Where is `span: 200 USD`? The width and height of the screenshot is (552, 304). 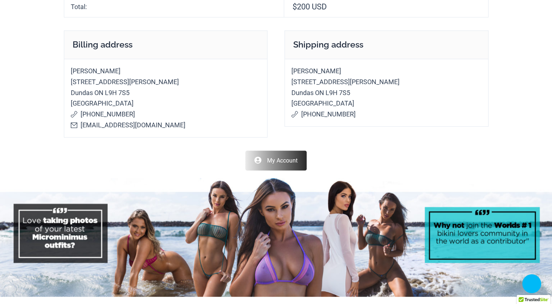
span: 200 USD is located at coordinates (309, 7).